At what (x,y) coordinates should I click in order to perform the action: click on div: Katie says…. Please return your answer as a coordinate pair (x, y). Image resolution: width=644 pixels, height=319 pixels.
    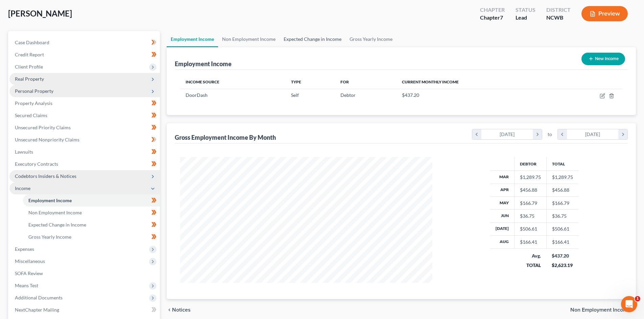
    Looking at the image, I should click on (68, 96).